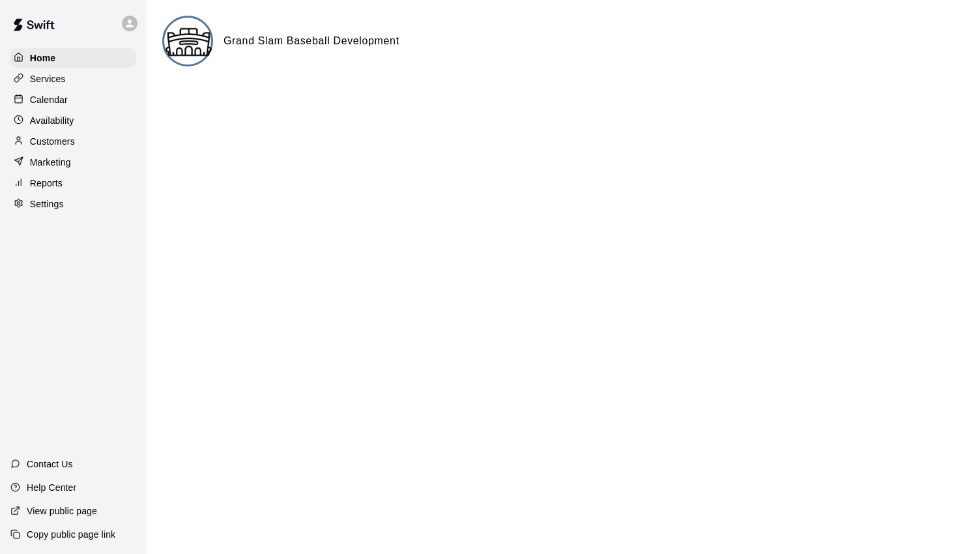 The height and width of the screenshot is (554, 980). Describe the element at coordinates (73, 204) in the screenshot. I see `a: Settings` at that location.